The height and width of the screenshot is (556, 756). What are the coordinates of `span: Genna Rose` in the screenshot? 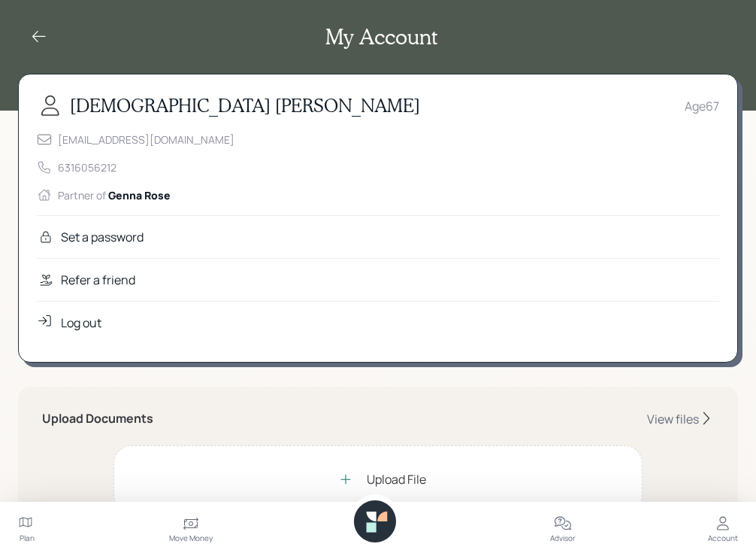 It's located at (139, 194).